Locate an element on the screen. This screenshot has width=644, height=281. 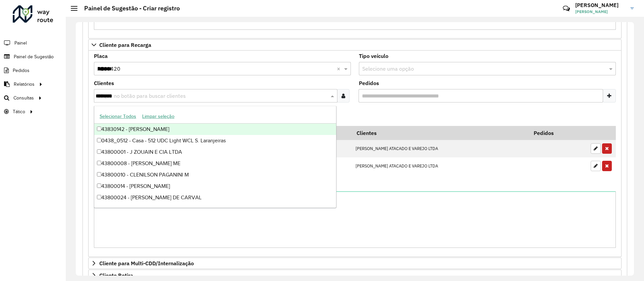
h2: Painel de Sugestão - Criar registro is located at coordinates (128, 8).